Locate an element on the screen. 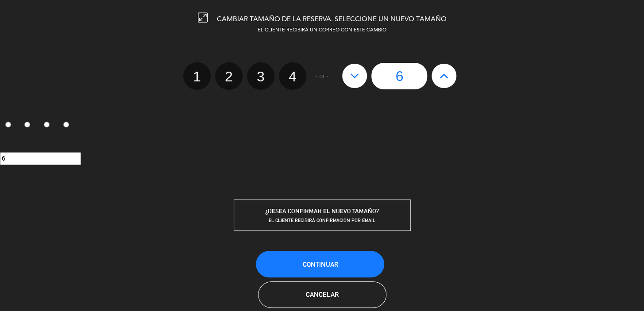 Image resolution: width=644 pixels, height=311 pixels. input: 4 is located at coordinates (66, 124).